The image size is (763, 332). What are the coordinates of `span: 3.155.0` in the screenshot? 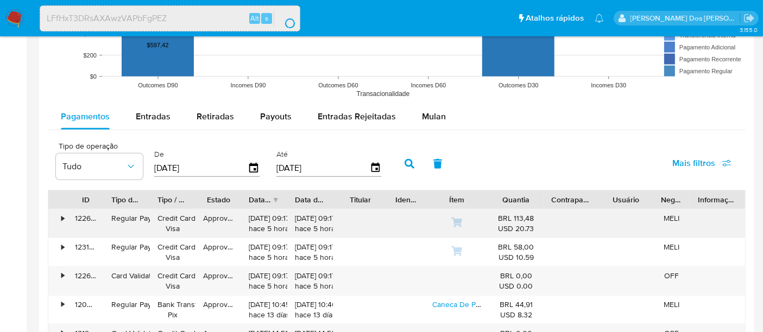 It's located at (748, 30).